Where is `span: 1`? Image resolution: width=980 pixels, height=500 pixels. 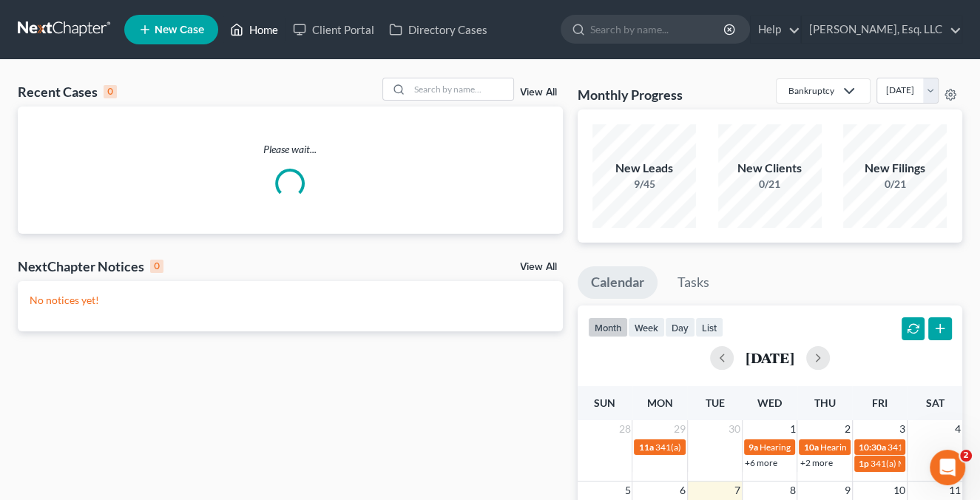
span: 1 is located at coordinates (793, 429).